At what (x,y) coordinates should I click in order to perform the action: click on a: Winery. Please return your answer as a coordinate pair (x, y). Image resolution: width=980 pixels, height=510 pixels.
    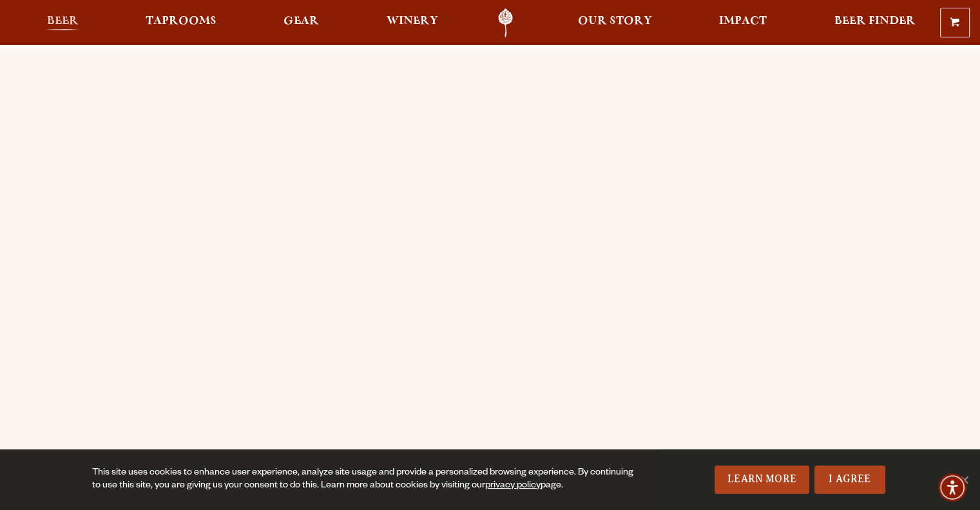
    Looking at the image, I should click on (412, 22).